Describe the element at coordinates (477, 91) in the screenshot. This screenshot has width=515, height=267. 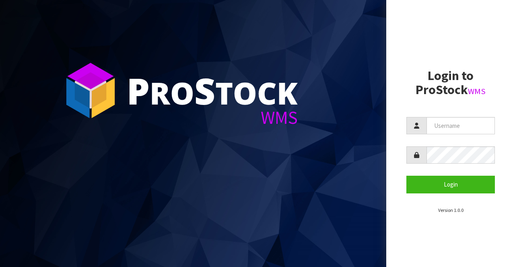
I see `small: WMS` at that location.